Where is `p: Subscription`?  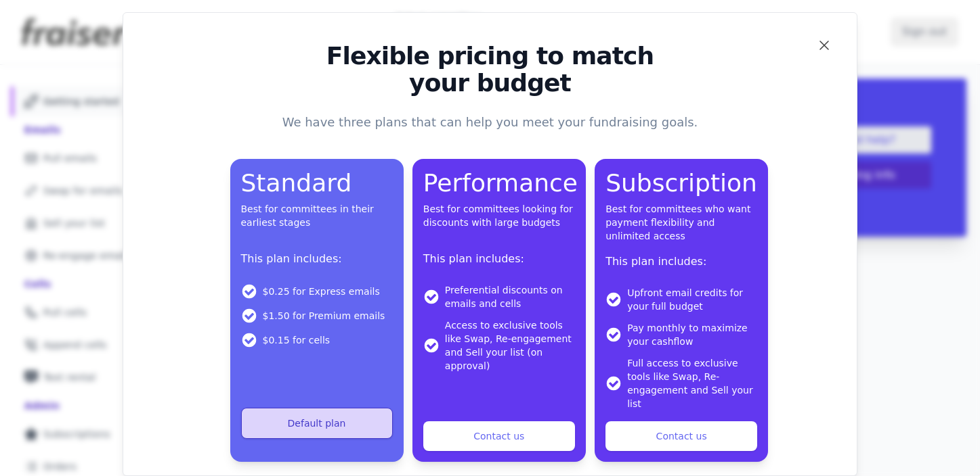
p: Subscription is located at coordinates (681, 183).